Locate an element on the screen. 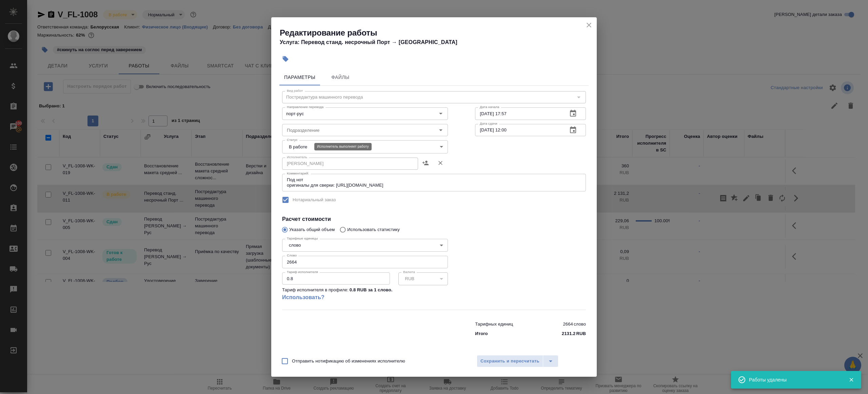 This screenshot has width=868, height=394. button: Назначить is located at coordinates (426, 163).